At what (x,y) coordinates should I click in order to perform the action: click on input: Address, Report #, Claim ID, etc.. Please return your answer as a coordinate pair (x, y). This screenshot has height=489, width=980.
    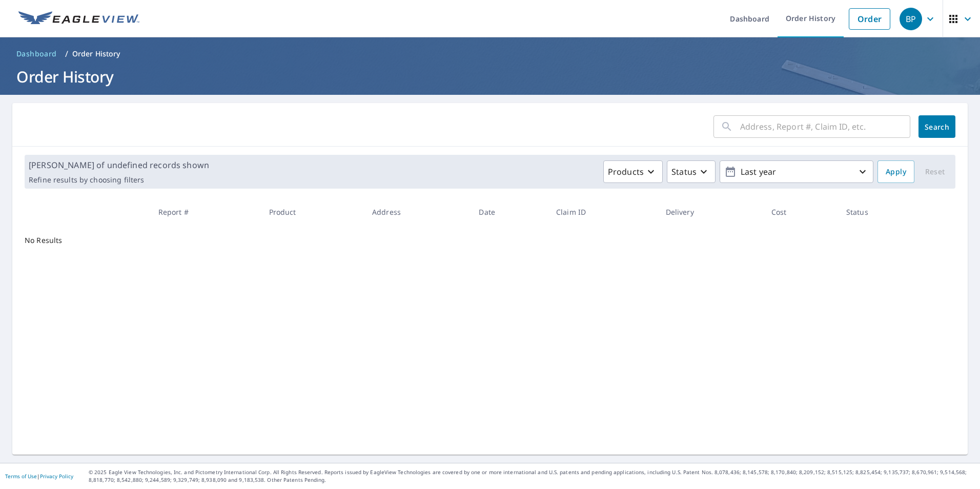
    Looking at the image, I should click on (825, 127).